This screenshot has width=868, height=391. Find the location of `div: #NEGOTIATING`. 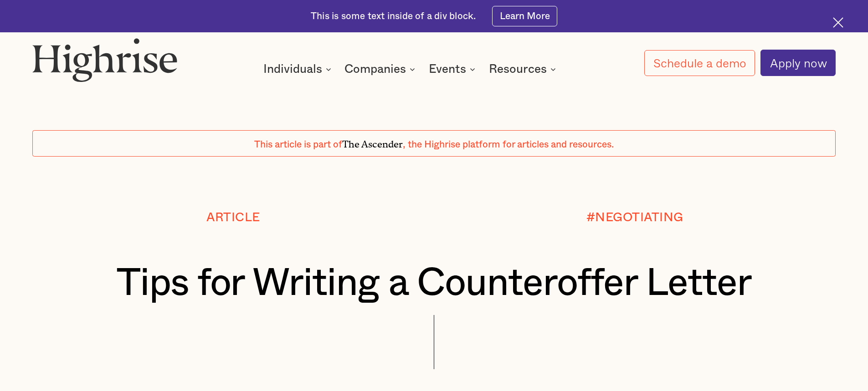

div: #NEGOTIATING is located at coordinates (635, 217).